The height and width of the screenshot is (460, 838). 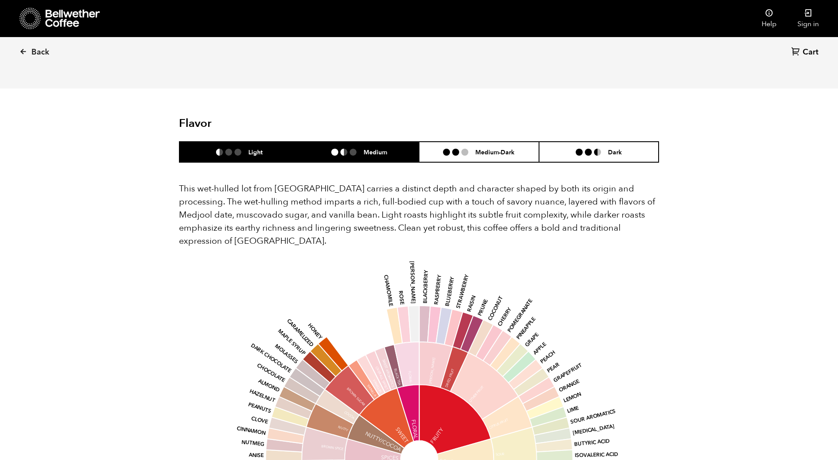 I want to click on span: Cart, so click(x=811, y=52).